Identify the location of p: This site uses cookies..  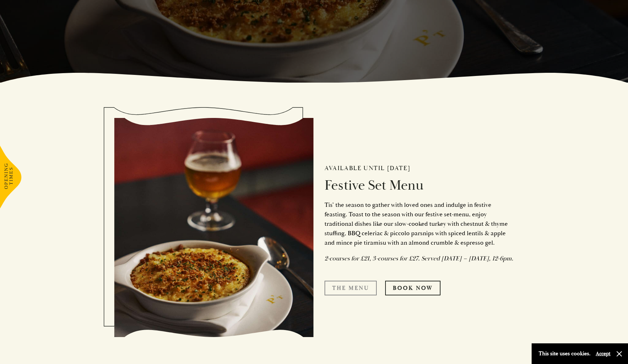
(565, 353).